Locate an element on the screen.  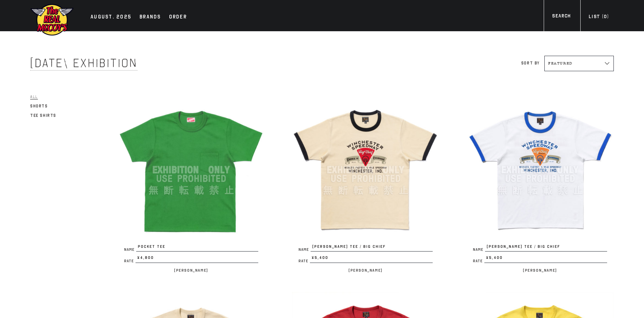
span: Tee Shirts is located at coordinates (43, 116).